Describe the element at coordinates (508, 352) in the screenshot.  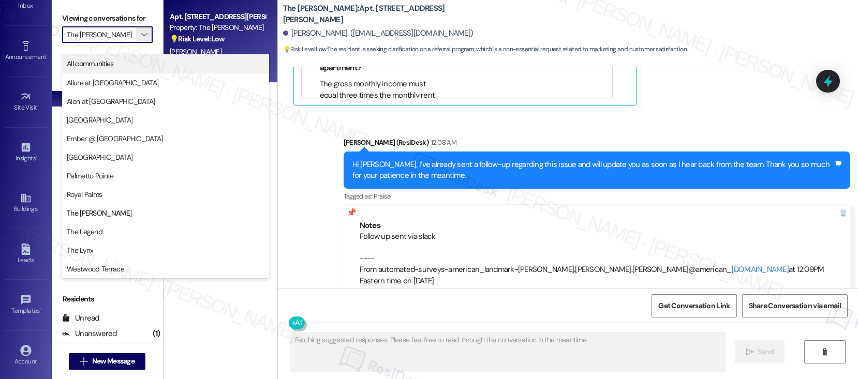
I see `textarea: Fetching suggested responses. Please feel free to read through the conversation in the meantime.` at that location.